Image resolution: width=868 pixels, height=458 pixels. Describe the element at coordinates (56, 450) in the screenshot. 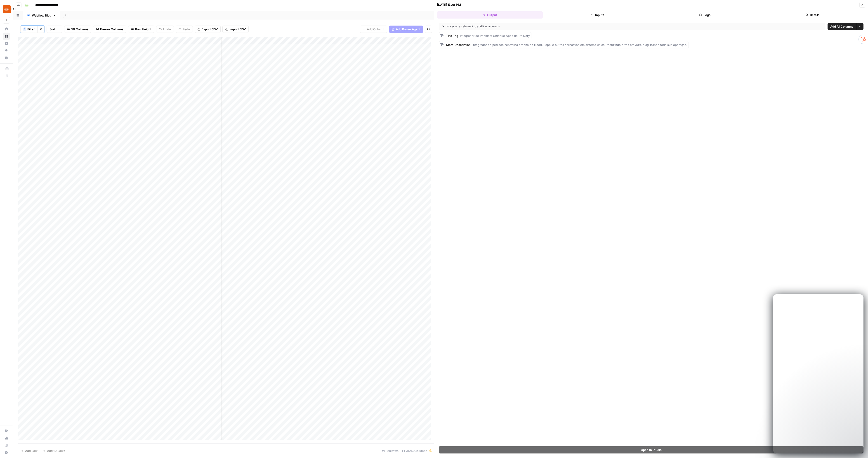

I see `span: Add 10 Rows` at that location.